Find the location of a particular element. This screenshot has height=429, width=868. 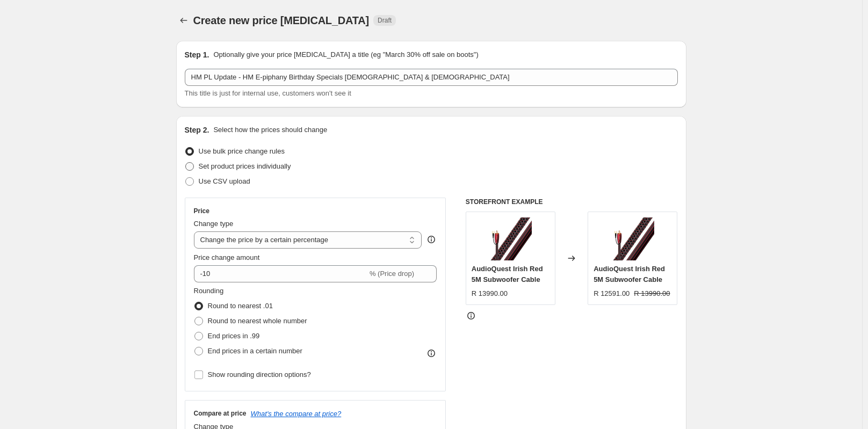

h2: Step 2. is located at coordinates (197, 130).